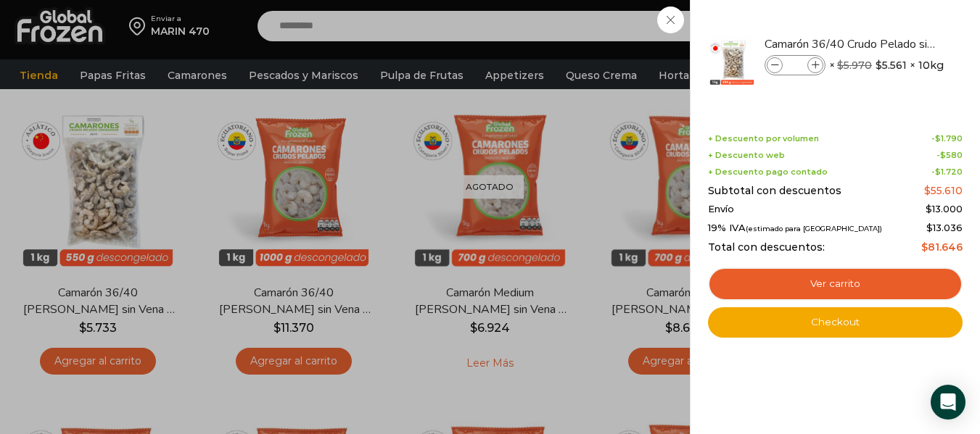 The height and width of the screenshot is (434, 980). I want to click on bdi: 1.790, so click(949, 138).